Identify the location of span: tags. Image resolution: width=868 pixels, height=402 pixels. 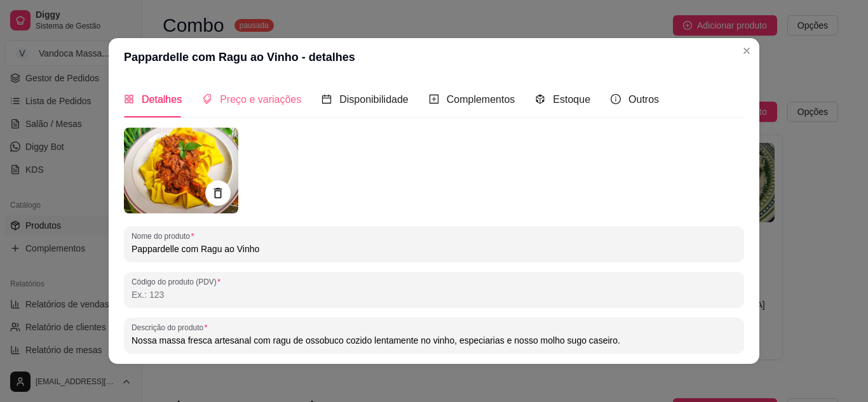
(207, 99).